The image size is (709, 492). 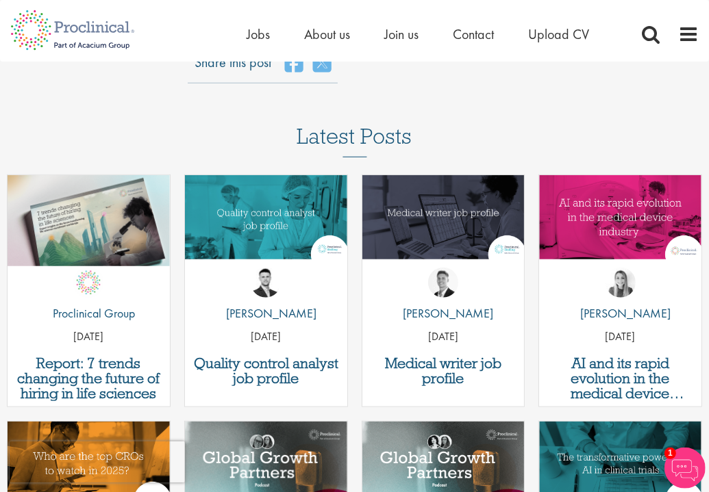 I want to click on a: share on facebook, so click(x=294, y=63).